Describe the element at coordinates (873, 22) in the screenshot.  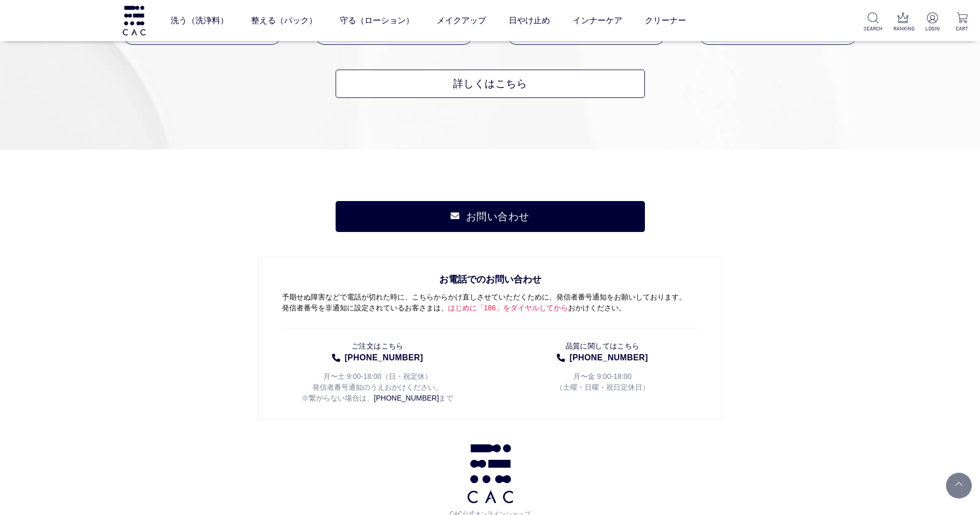
I see `a: SEARCH` at that location.